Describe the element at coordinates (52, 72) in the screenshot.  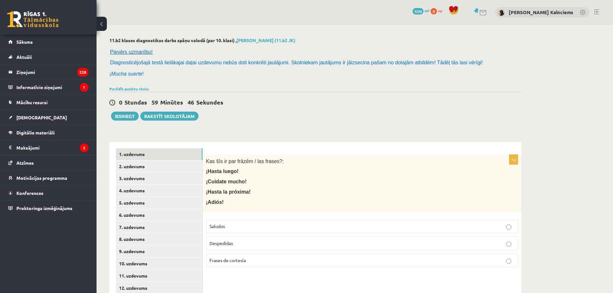
I see `legend: Ziņojumi` at that location.